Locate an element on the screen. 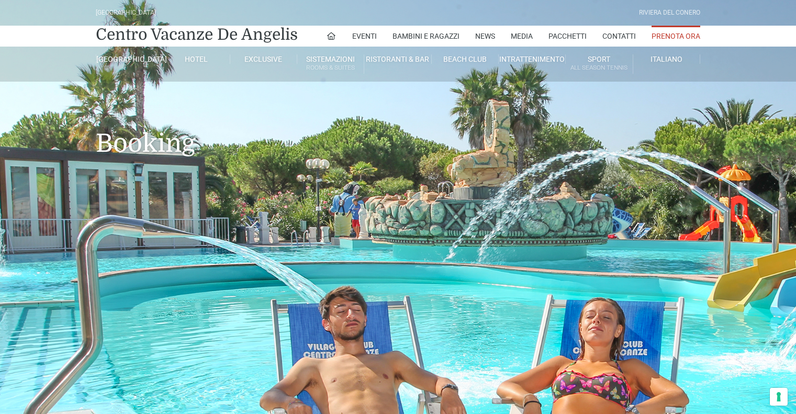 This screenshot has width=796, height=414. a: Intrattenimento is located at coordinates (532, 59).